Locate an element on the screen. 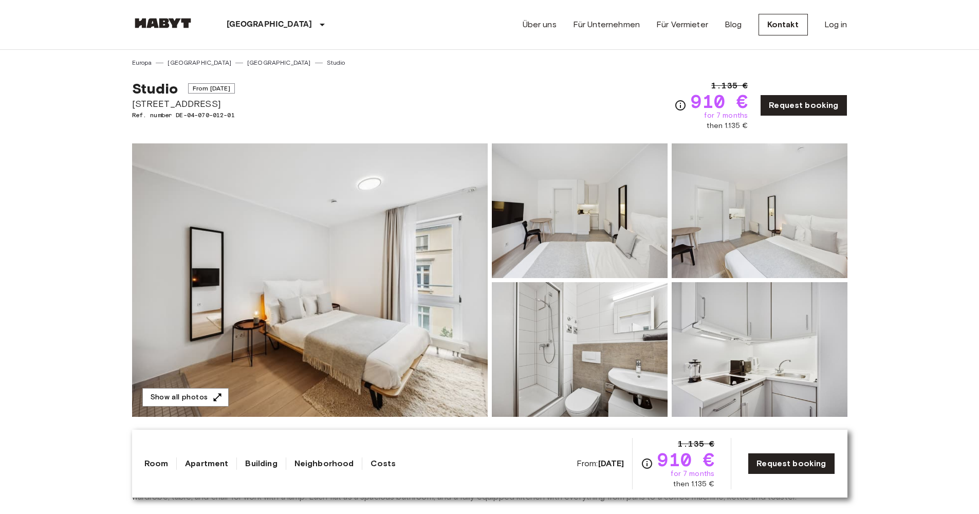 This screenshot has width=979, height=514. a: Für Unternehmen is located at coordinates (606, 25).